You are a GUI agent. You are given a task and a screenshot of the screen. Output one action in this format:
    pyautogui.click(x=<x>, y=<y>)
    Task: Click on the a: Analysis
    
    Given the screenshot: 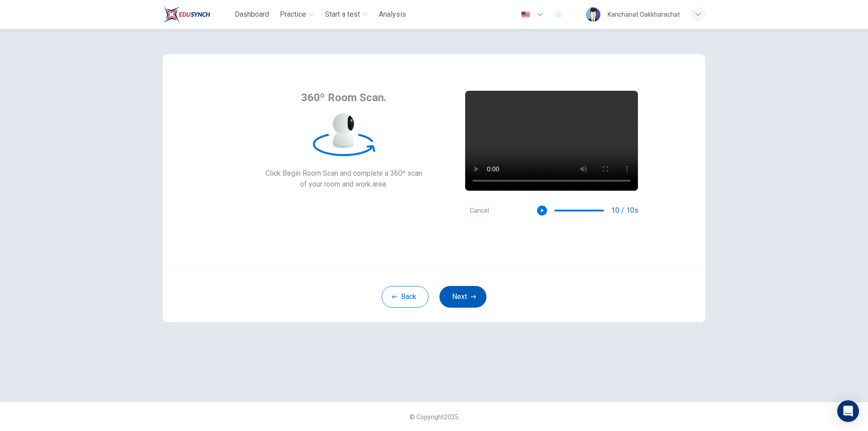 What is the action you would take?
    pyautogui.click(x=392, y=15)
    